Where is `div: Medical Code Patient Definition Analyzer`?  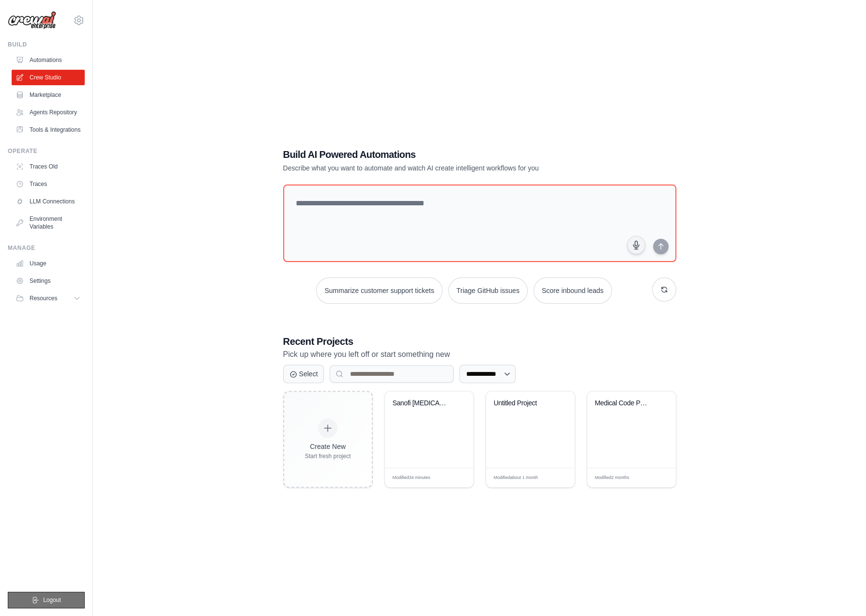 div: Medical Code Patient Definition Analyzer is located at coordinates (623, 403).